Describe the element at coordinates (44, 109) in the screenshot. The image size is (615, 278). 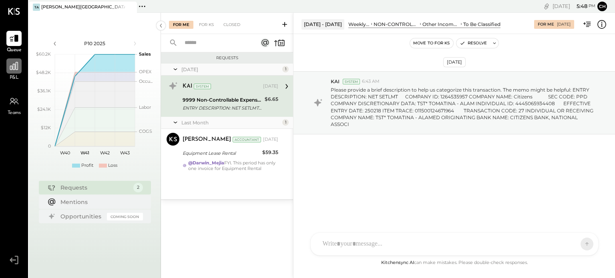
I see `text: $24.1K` at that location.